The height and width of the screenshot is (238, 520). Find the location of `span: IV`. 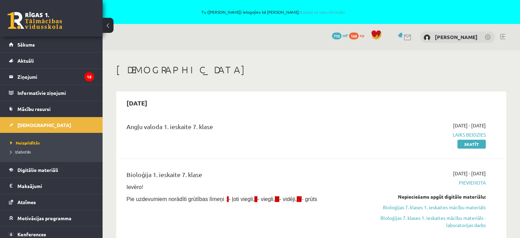

span: IV is located at coordinates (299, 199).